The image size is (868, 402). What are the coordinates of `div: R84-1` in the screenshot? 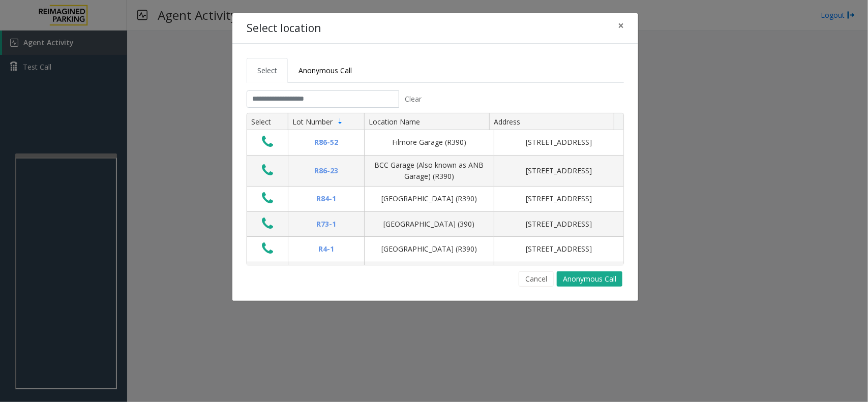 It's located at (326, 199).